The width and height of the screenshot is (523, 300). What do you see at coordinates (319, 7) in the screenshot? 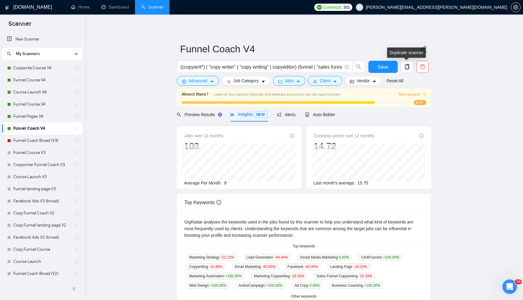
I see `img: upwork-logo.png` at bounding box center [319, 7].